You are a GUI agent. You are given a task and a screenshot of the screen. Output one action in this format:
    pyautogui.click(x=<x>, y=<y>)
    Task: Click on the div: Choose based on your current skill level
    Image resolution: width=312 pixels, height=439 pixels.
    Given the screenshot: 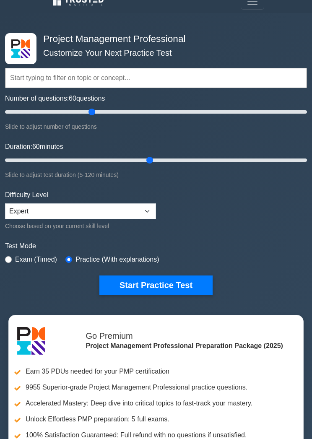 What is the action you would take?
    pyautogui.click(x=81, y=226)
    